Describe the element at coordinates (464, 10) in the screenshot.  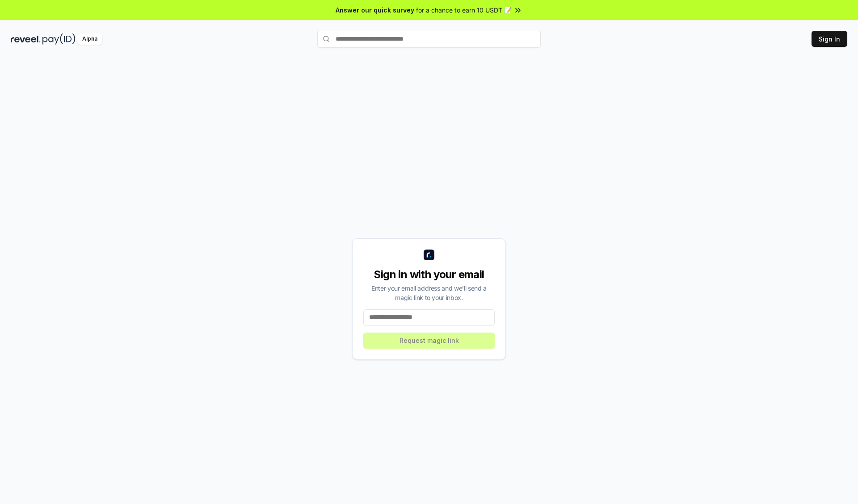
I see `span: for a chance to earn 10 USDT 📝` at that location.